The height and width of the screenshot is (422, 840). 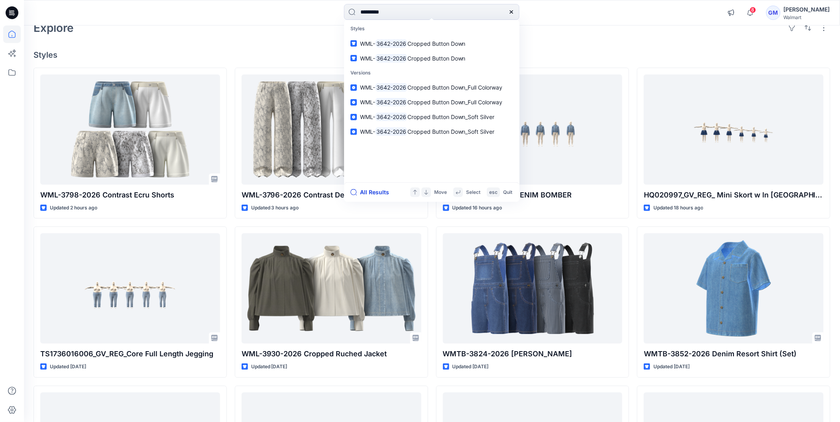 What do you see at coordinates (507, 192) in the screenshot?
I see `p: Quit` at bounding box center [507, 192].